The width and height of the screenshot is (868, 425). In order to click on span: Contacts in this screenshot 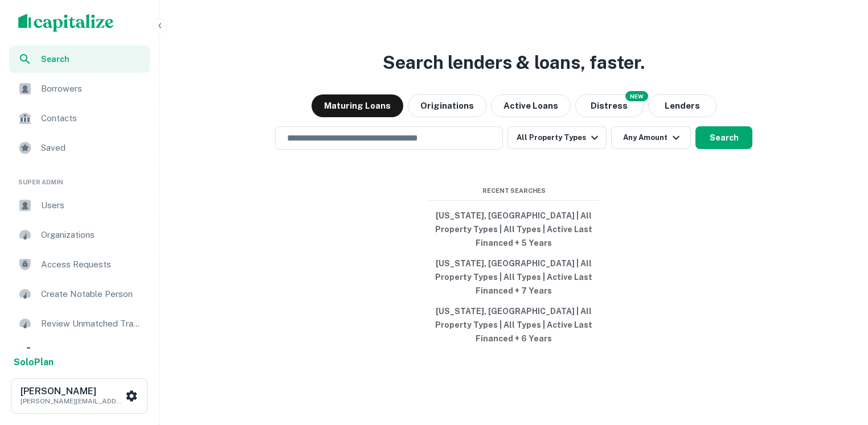, I will do `click(92, 118)`.